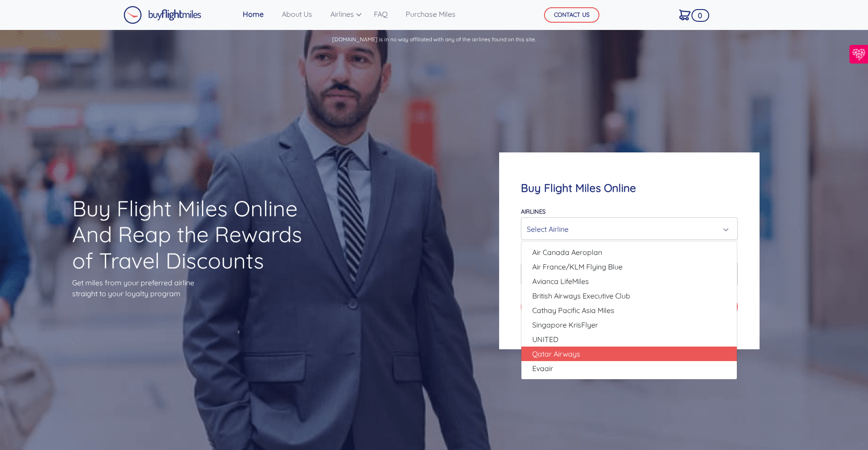 The height and width of the screenshot is (450, 868). What do you see at coordinates (700, 15) in the screenshot?
I see `span: 0` at bounding box center [700, 15].